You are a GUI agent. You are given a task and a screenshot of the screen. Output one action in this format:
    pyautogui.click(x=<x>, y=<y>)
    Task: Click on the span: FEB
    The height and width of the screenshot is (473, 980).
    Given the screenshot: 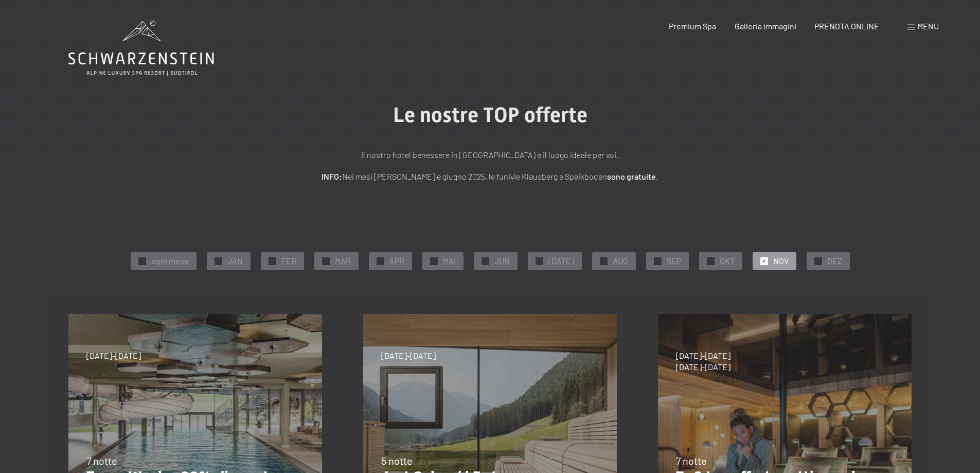 What is the action you would take?
    pyautogui.click(x=289, y=261)
    